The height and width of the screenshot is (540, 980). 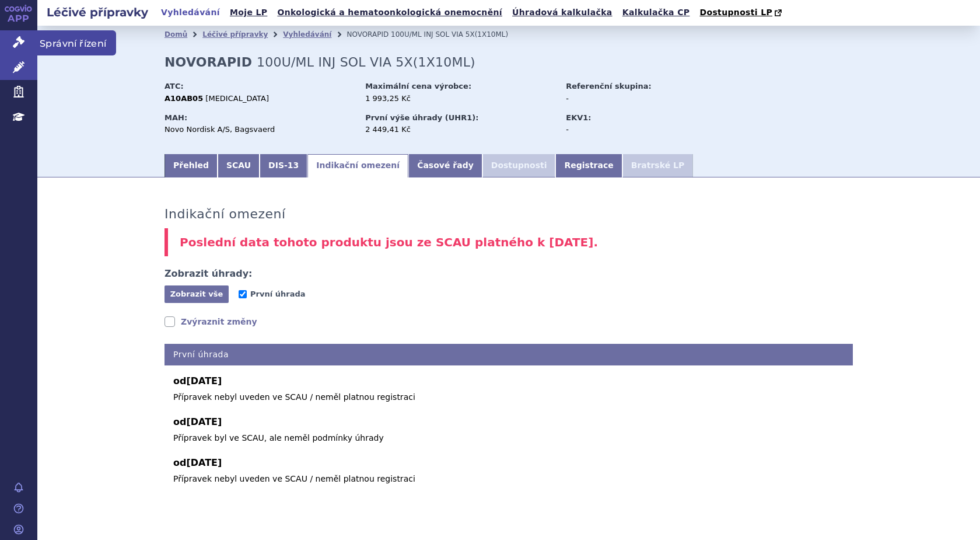 What do you see at coordinates (422, 118) in the screenshot?
I see `strong: První výše úhrady (UHR1):` at bounding box center [422, 118].